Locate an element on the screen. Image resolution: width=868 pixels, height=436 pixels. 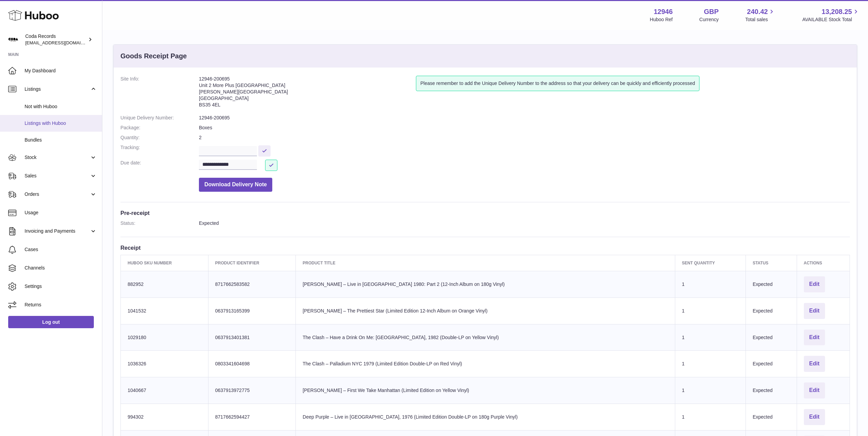
th: Sent Quantity is located at coordinates (710, 263).